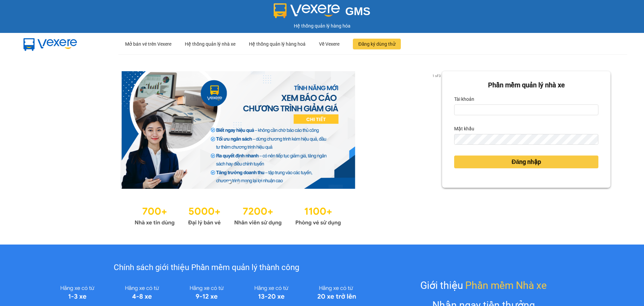  I want to click on span: GMS, so click(358, 11).